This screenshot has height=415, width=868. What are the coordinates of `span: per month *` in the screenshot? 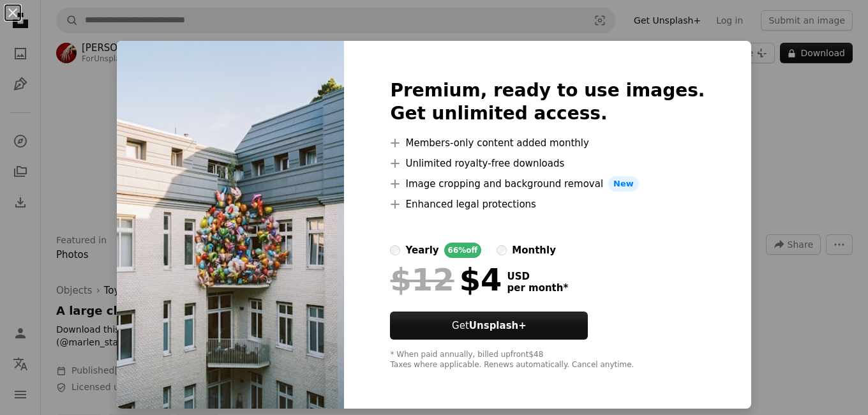 It's located at (537, 288).